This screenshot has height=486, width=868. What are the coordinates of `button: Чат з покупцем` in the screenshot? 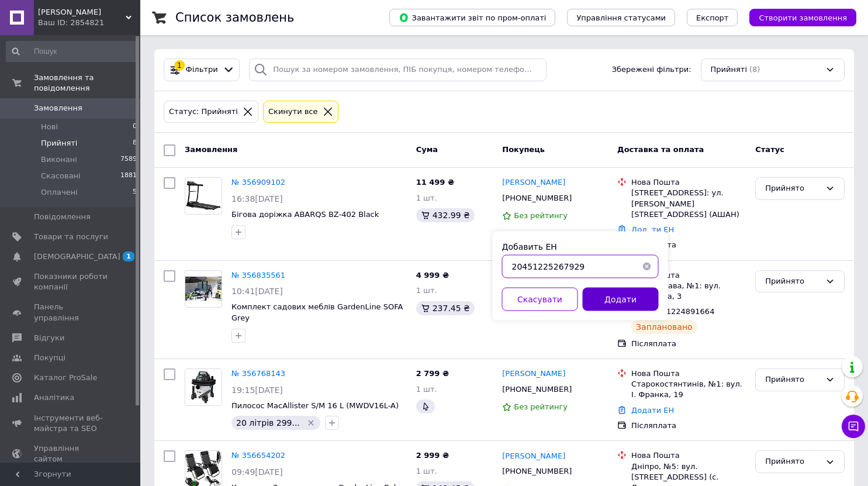 It's located at (853, 427).